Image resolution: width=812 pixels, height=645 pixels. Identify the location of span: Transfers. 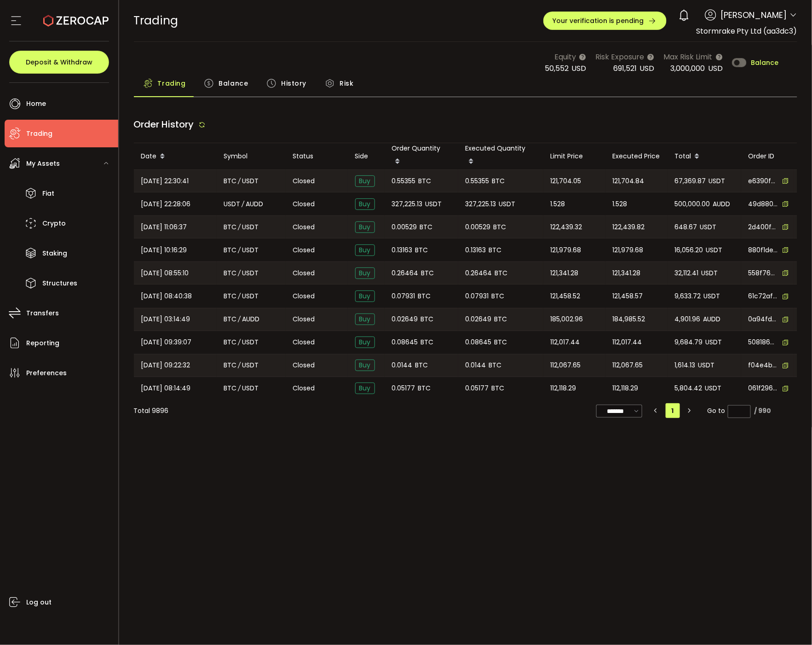
(42, 313).